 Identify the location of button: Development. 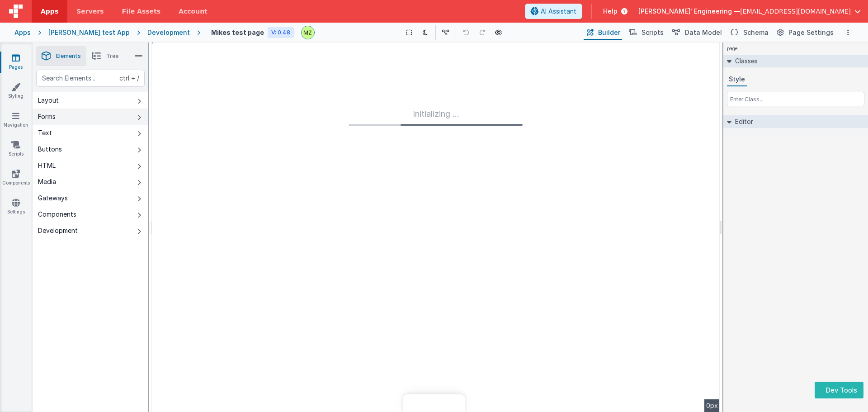
(90, 230).